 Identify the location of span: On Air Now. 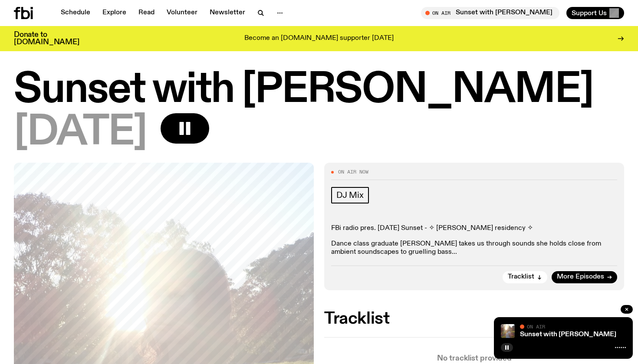
(353, 172).